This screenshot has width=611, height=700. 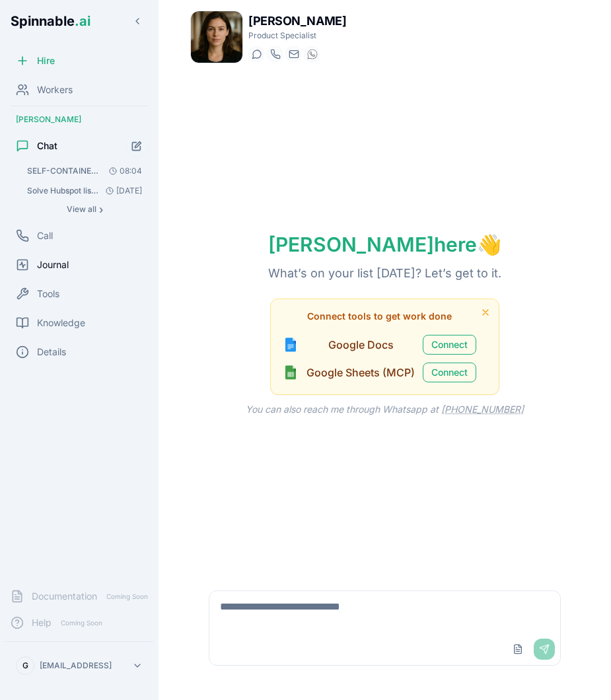 I want to click on p: Product Specialist, so click(x=297, y=35).